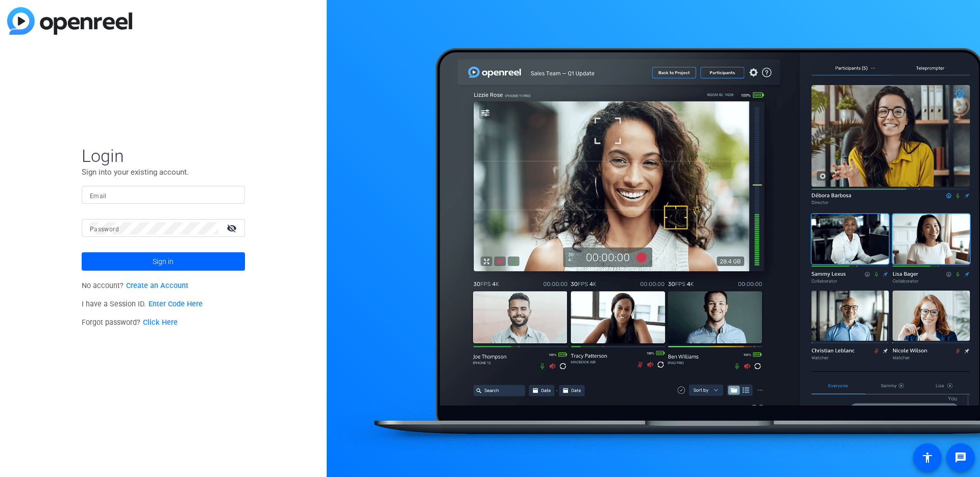 Image resolution: width=980 pixels, height=477 pixels. I want to click on a: Create an Account, so click(158, 286).